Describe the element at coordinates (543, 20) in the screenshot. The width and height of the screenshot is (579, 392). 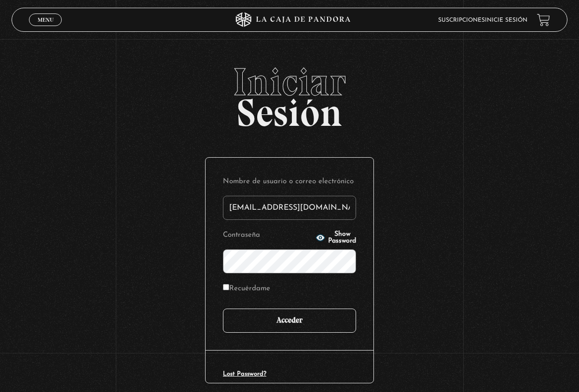
I see `a: View your shopping cart` at that location.